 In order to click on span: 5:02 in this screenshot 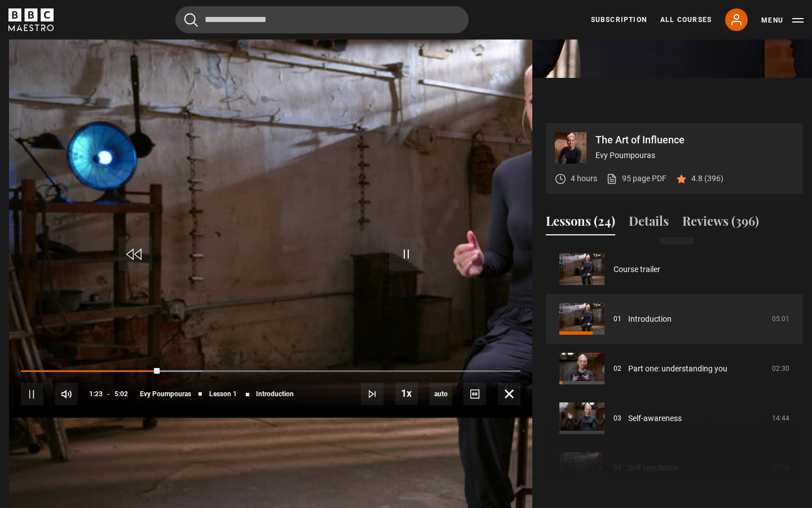, I will do `click(121, 394)`.